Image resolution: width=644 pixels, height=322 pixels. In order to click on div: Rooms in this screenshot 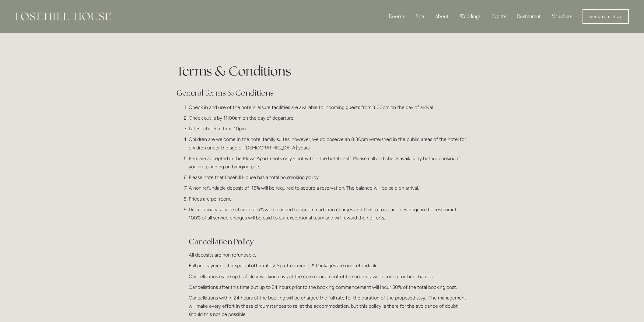, I will do `click(397, 16)`.